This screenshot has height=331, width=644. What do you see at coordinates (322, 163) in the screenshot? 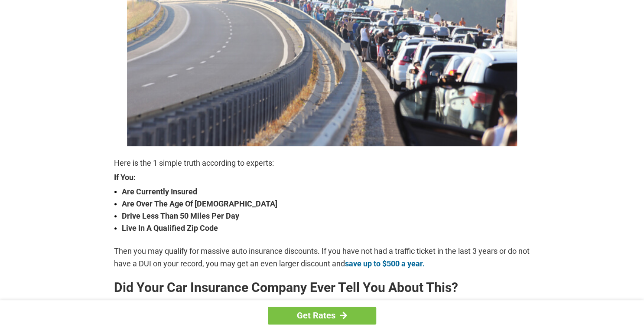
I see `p: Here is the 1 simple truth according to experts:` at bounding box center [322, 163].